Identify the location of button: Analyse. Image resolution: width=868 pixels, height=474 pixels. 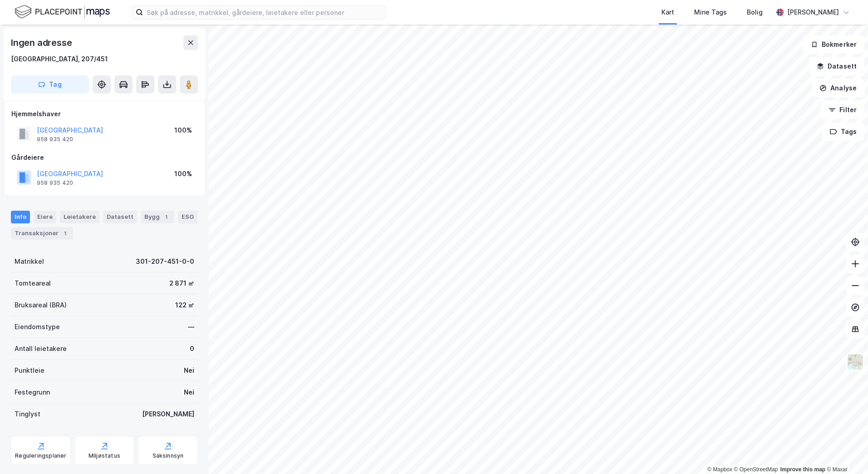
(838, 88).